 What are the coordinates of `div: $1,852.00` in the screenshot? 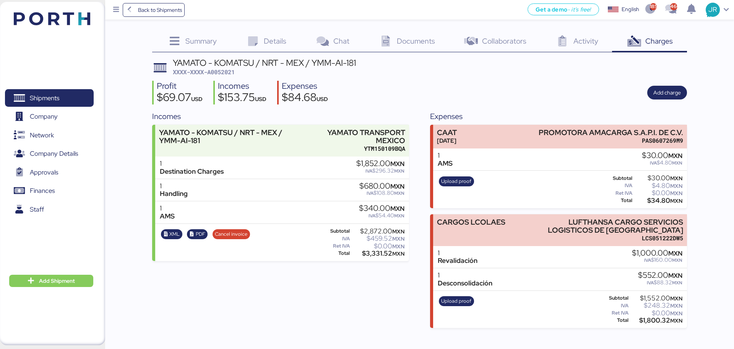 It's located at (380, 164).